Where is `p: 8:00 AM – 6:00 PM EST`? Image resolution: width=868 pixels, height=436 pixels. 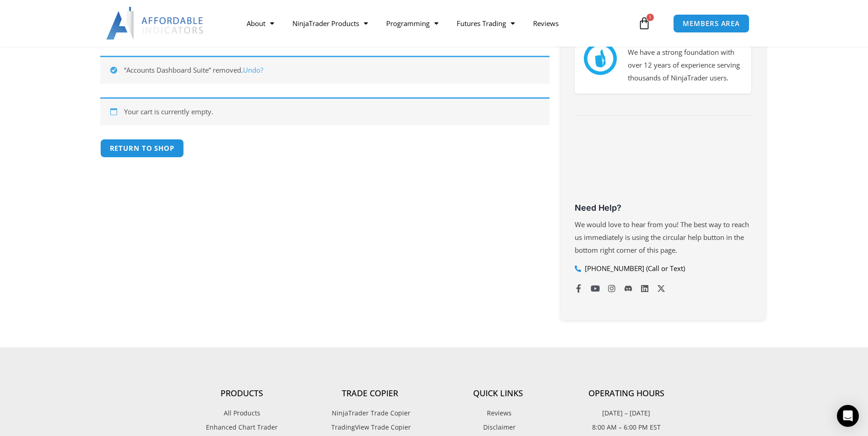 p: 8:00 AM – 6:00 PM EST is located at coordinates (626, 428).